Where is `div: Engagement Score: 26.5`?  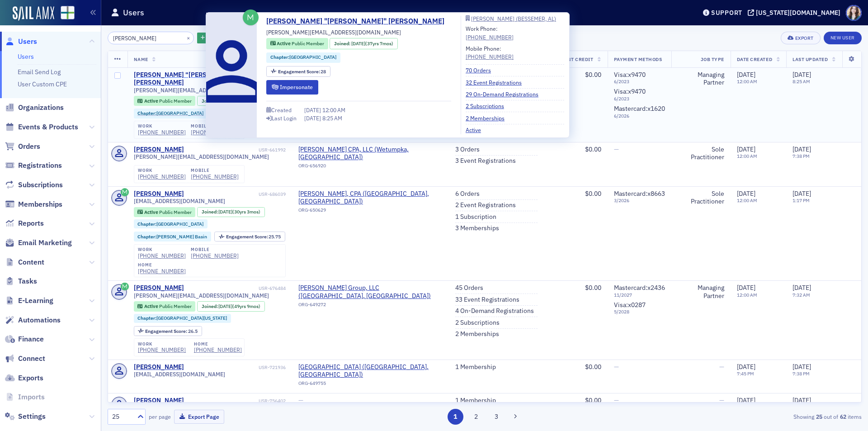 div: Engagement Score: 26.5 is located at coordinates (168, 331).